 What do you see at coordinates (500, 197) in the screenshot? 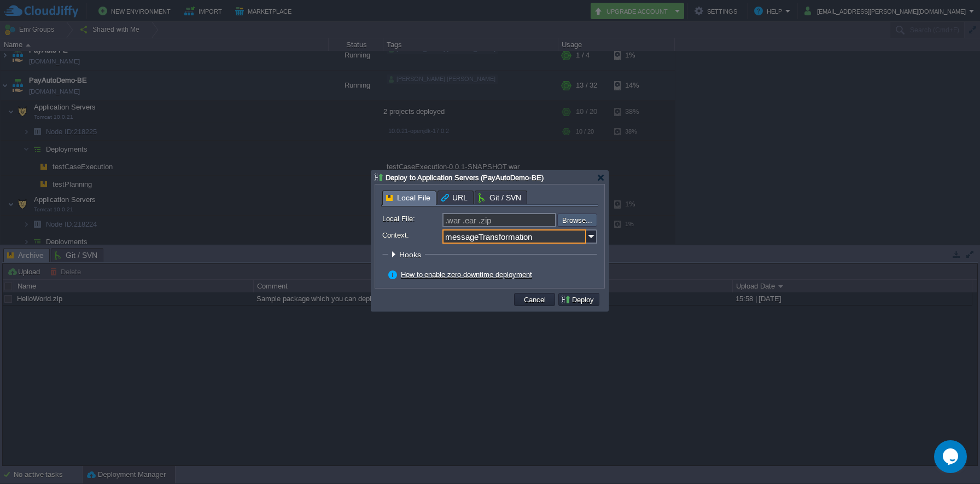
I see `span: Git / SVN` at bounding box center [500, 197].